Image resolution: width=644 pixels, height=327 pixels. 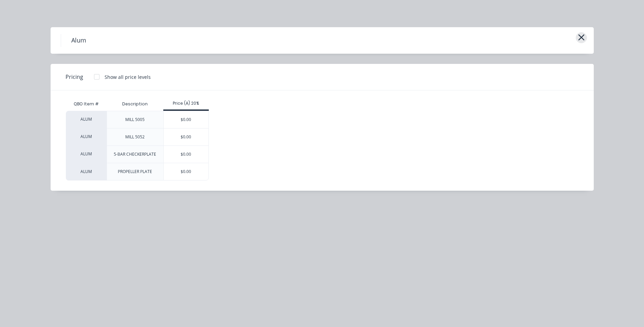 I want to click on div: QBO Item #, so click(x=86, y=104).